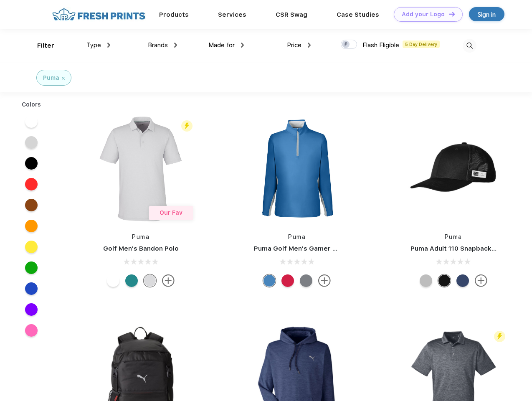  What do you see at coordinates (232, 15) in the screenshot?
I see `a: Services` at bounding box center [232, 15].